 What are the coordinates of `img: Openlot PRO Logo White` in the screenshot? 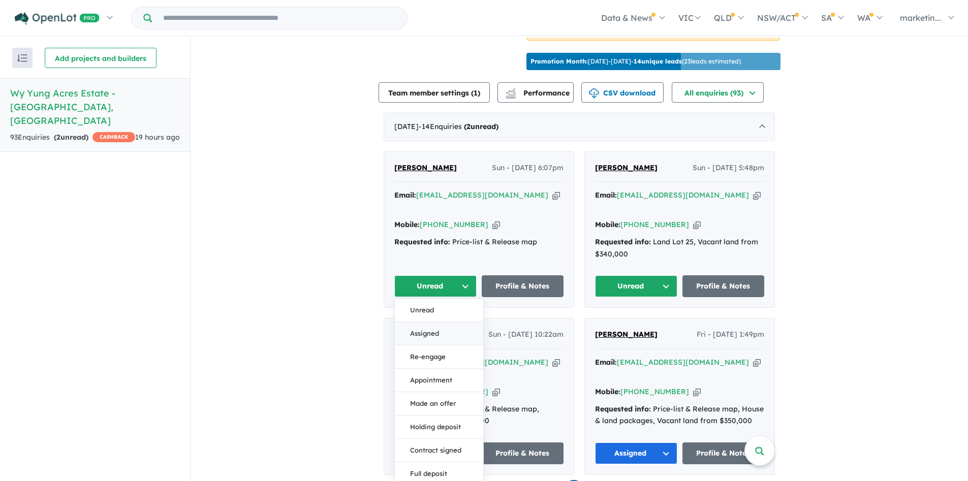 It's located at (57, 18).